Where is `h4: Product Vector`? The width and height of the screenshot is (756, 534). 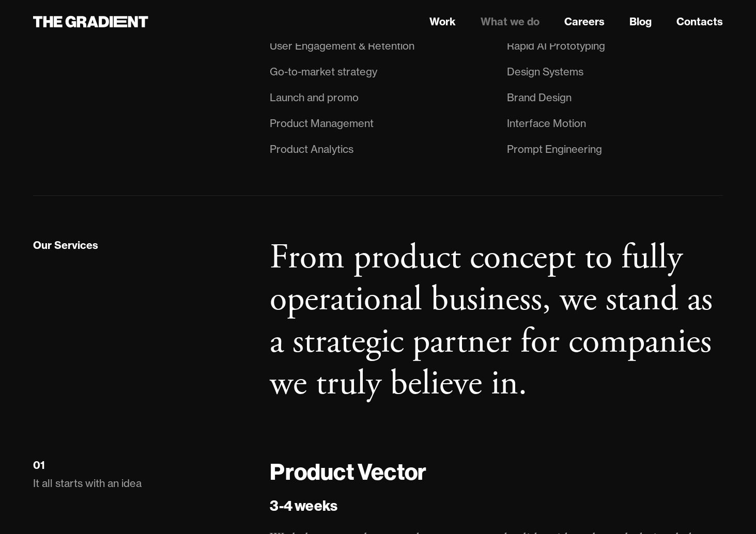
h4: Product Vector is located at coordinates (496, 471).